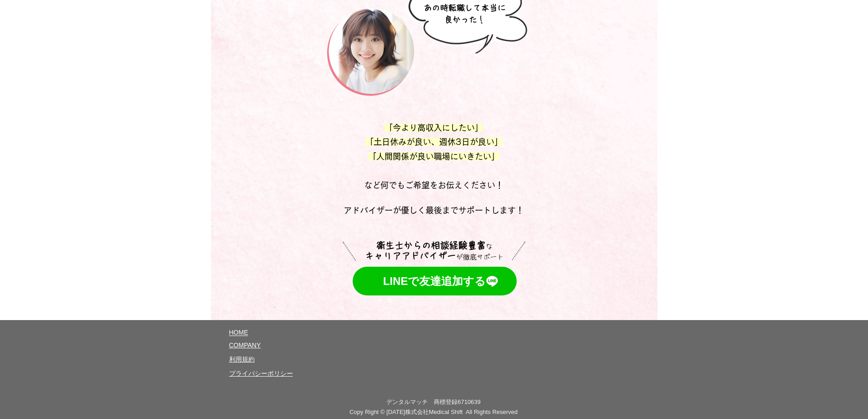 The image size is (868, 419). What do you see at coordinates (465, 13) in the screenshot?
I see `span: あの時転職して本当に 良かった！` at bounding box center [465, 13].